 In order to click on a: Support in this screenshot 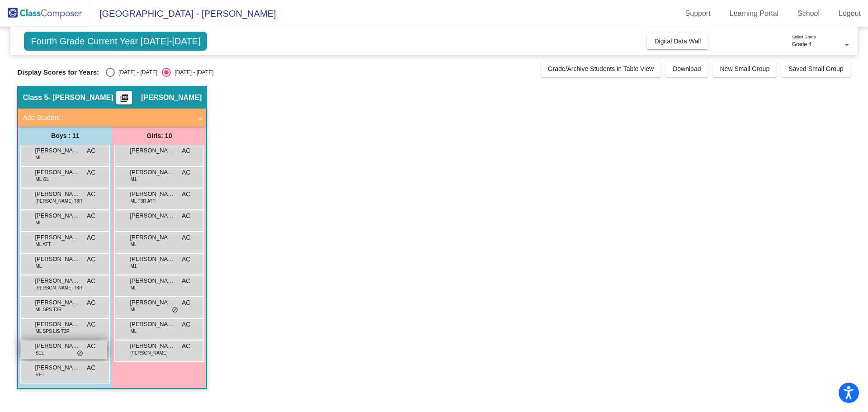, I will do `click(698, 13)`.